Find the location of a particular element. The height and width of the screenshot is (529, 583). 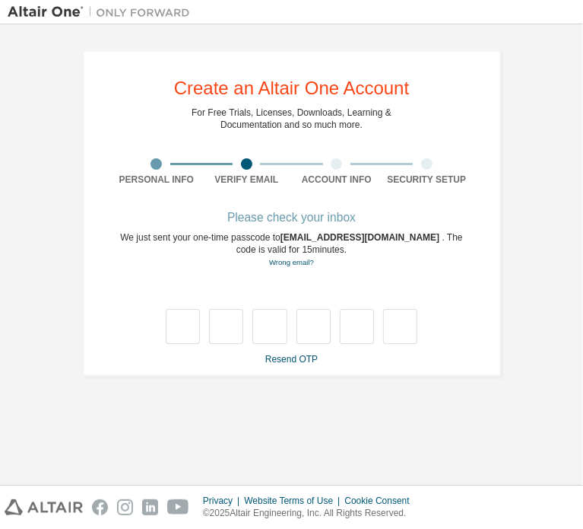

p: © 2025 Altair Engineering, Inc. All Rights Reserved. is located at coordinates (311, 513).